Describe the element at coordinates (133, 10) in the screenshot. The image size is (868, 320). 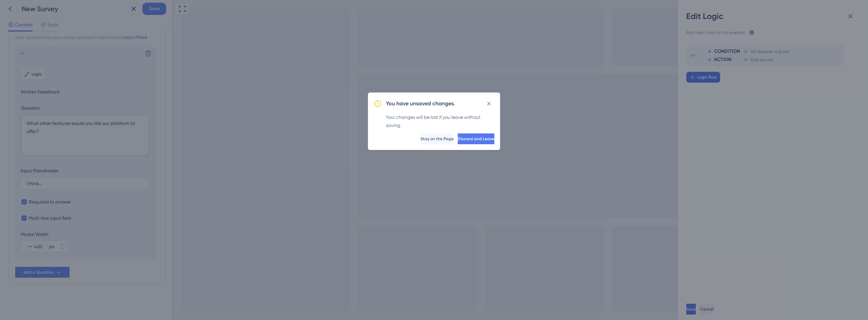
I see `div: Close survey` at that location.